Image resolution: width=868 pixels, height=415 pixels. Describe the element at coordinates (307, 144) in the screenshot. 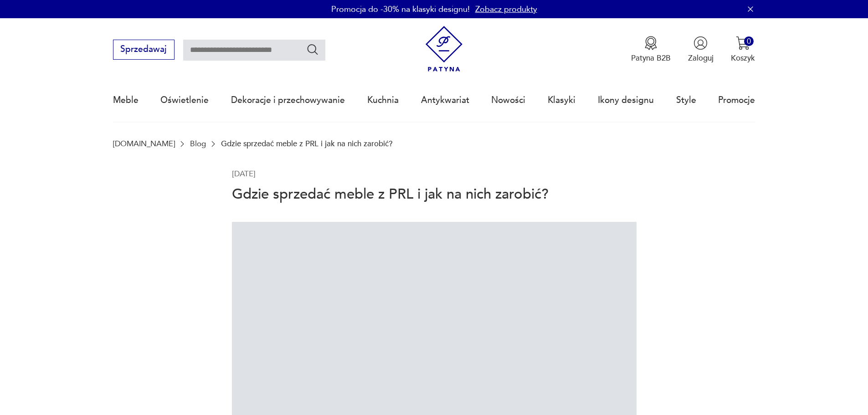

I see `p: Gdzie sprzedać meble z PRL i jak na nich zarobić?` at that location.